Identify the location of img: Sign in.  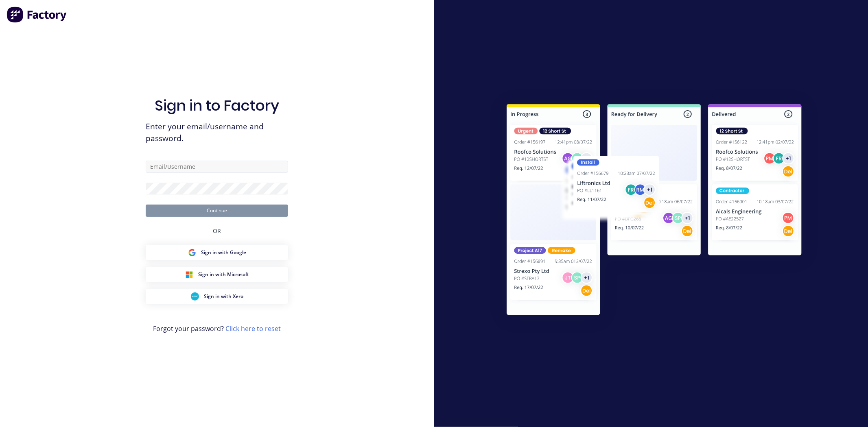
(654, 211).